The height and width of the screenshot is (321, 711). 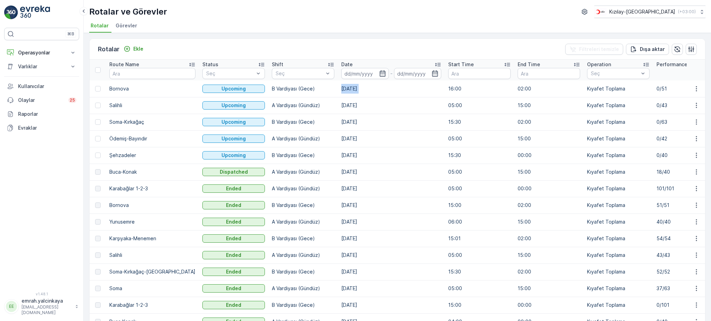 What do you see at coordinates (42, 114) in the screenshot?
I see `a: Raporlar` at bounding box center [42, 114].